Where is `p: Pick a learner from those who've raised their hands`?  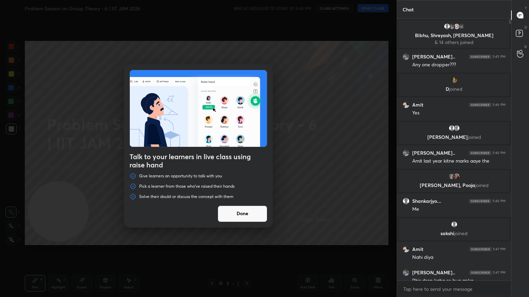
p: Pick a learner from those who've raised their hands is located at coordinates (187, 187).